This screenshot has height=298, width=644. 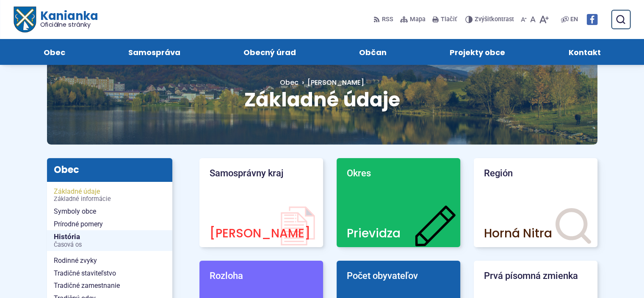 What do you see at coordinates (399, 234) in the screenshot?
I see `p: Prievidza` at bounding box center [399, 234].